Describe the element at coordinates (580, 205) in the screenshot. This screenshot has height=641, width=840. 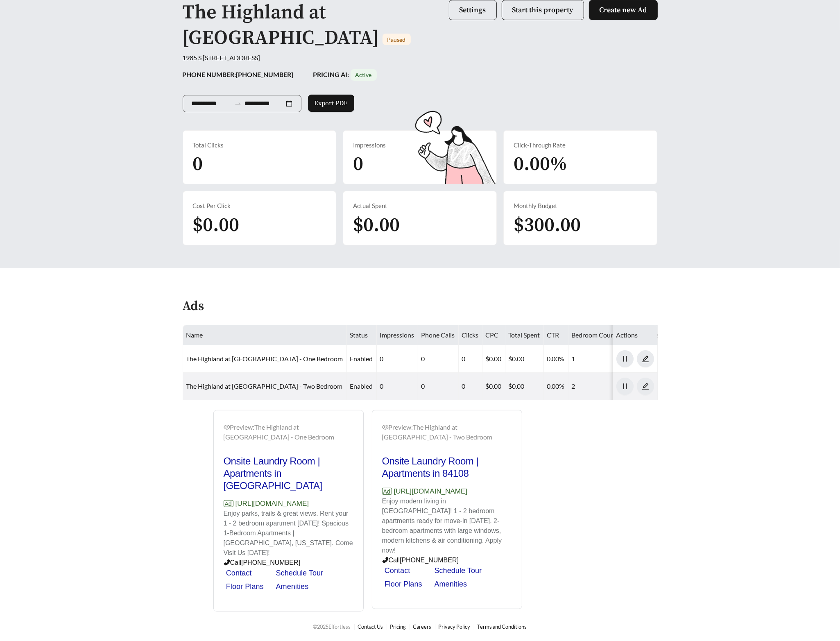
I see `div: Monthly Budget` at that location.